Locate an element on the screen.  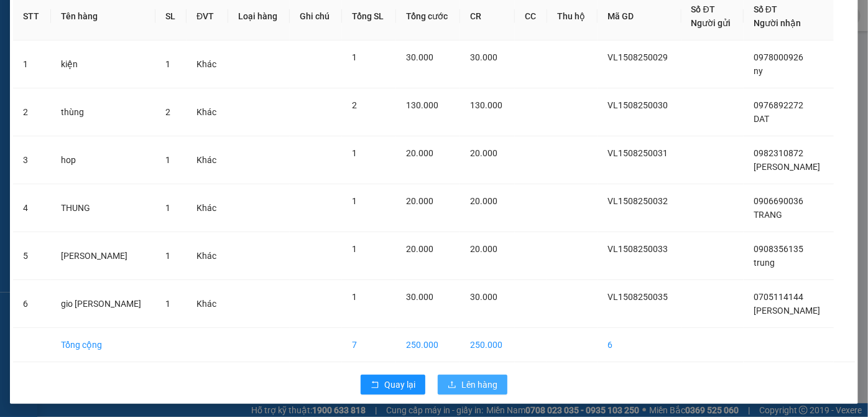
span: VL1508250033 is located at coordinates (637, 249).